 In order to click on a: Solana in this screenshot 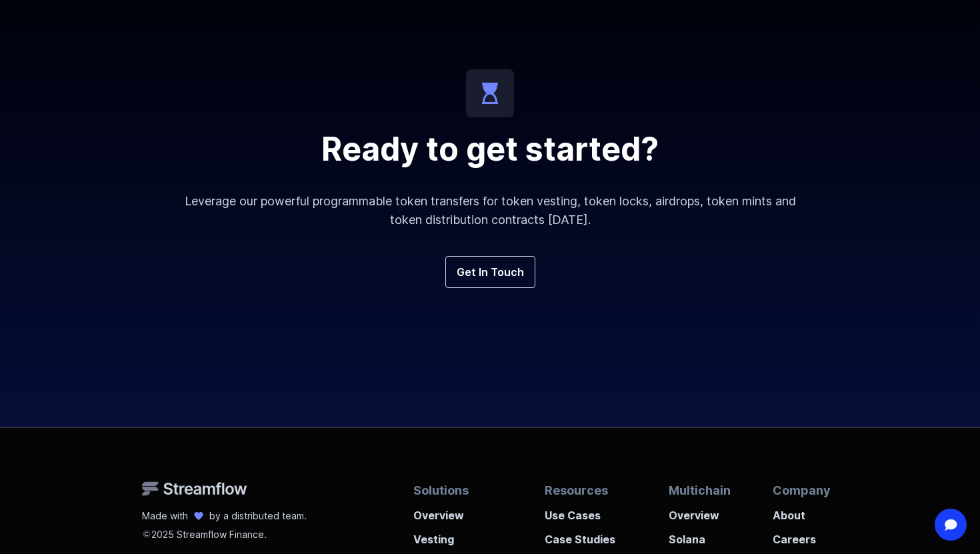, I will do `click(699, 536)`.